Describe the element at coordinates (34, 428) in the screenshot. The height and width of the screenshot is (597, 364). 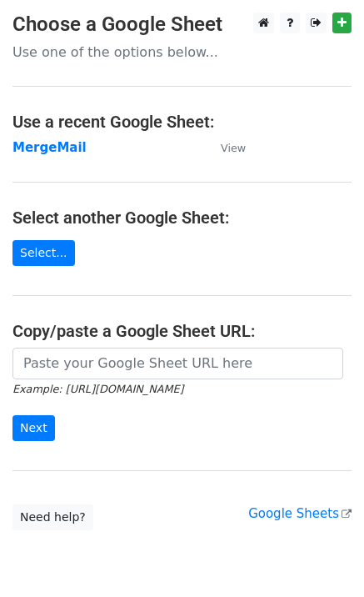
I see `input: Next` at that location.